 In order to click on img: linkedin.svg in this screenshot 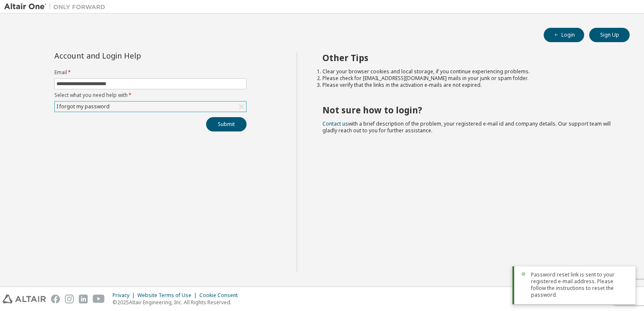, I will do `click(83, 299)`.